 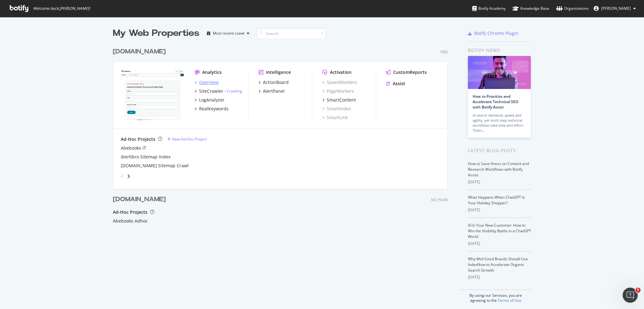 I want to click on input: Search, so click(x=291, y=33).